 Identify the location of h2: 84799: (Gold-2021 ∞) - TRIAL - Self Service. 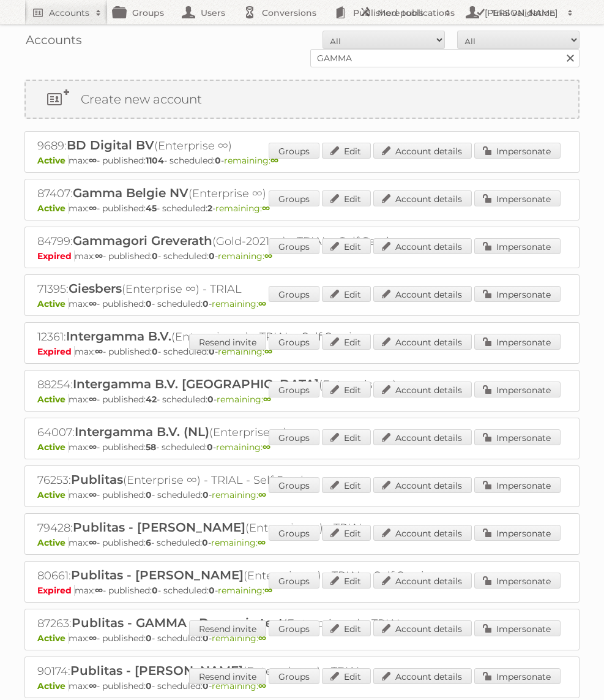
(251, 241).